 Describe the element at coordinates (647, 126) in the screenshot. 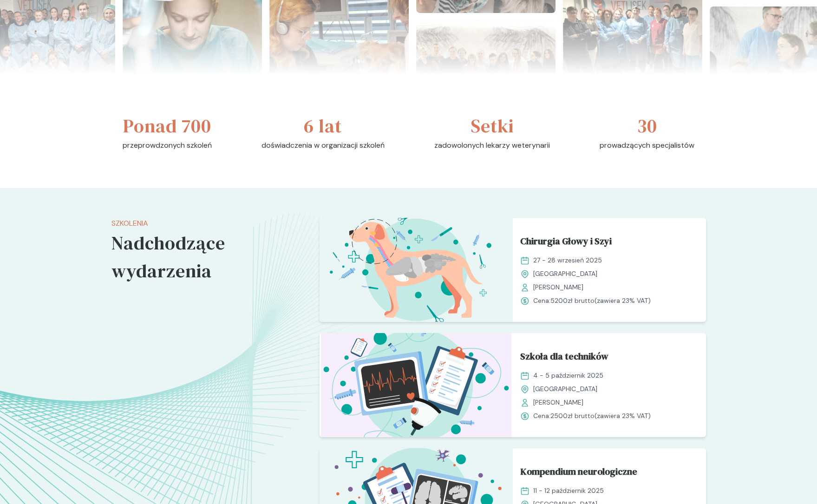

I see `h3: 30` at that location.